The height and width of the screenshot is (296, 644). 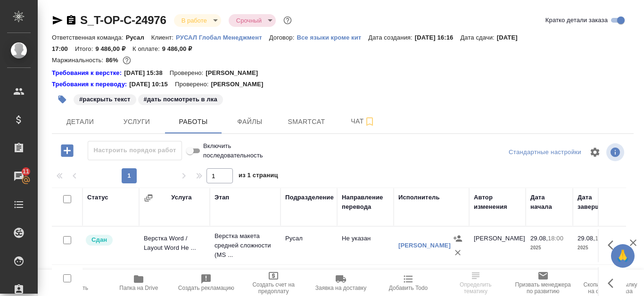 I want to click on p: РУСАЛ Глобал Менеджмент, so click(x=223, y=37).